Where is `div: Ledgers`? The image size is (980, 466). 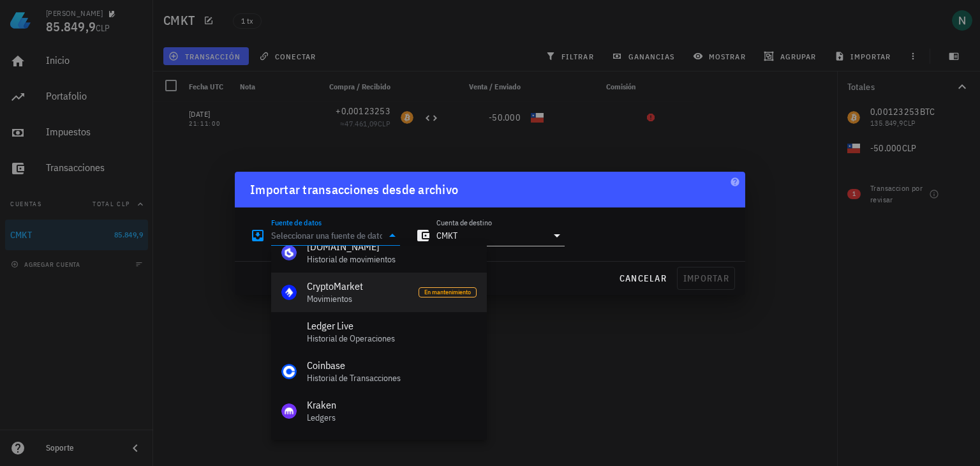
div: Ledgers is located at coordinates (391, 418).